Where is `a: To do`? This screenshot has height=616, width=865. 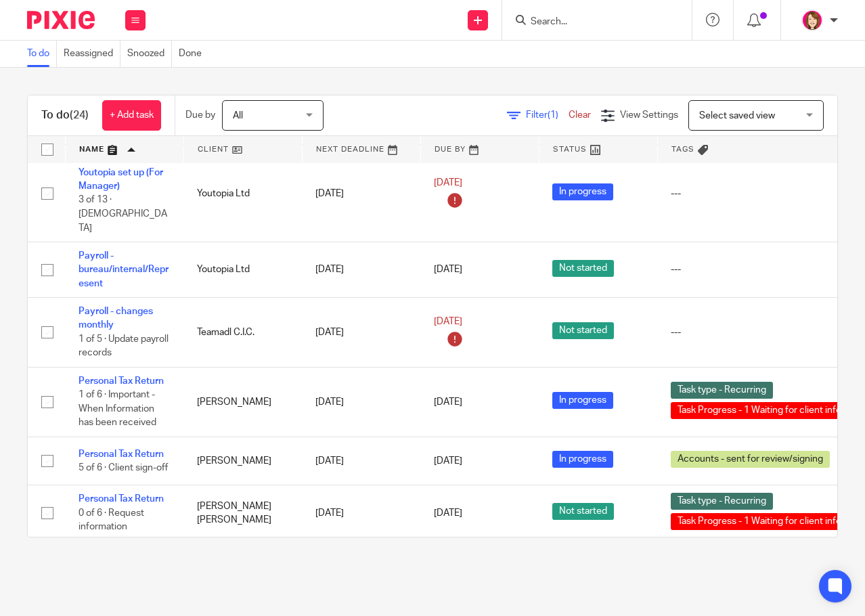 a: To do is located at coordinates (42, 53).